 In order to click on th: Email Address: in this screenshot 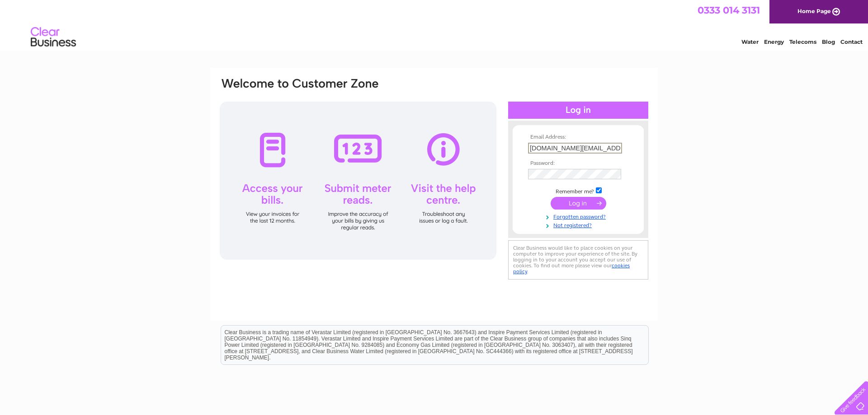, I will do `click(578, 138)`.